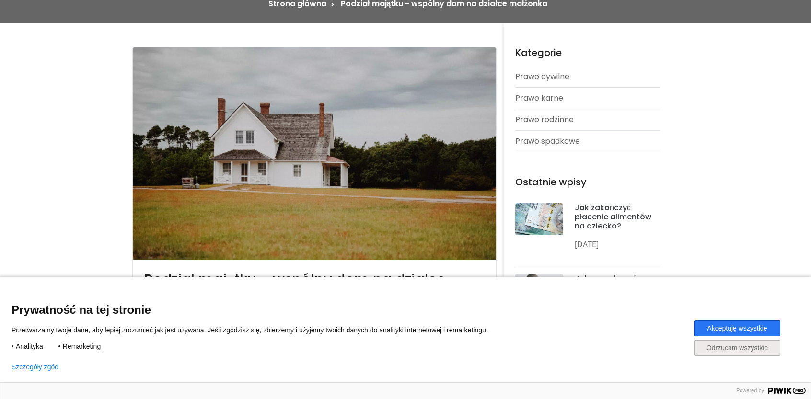 The width and height of the screenshot is (811, 399). Describe the element at coordinates (738, 329) in the screenshot. I see `button: Akceptuję wszystkie` at that location.